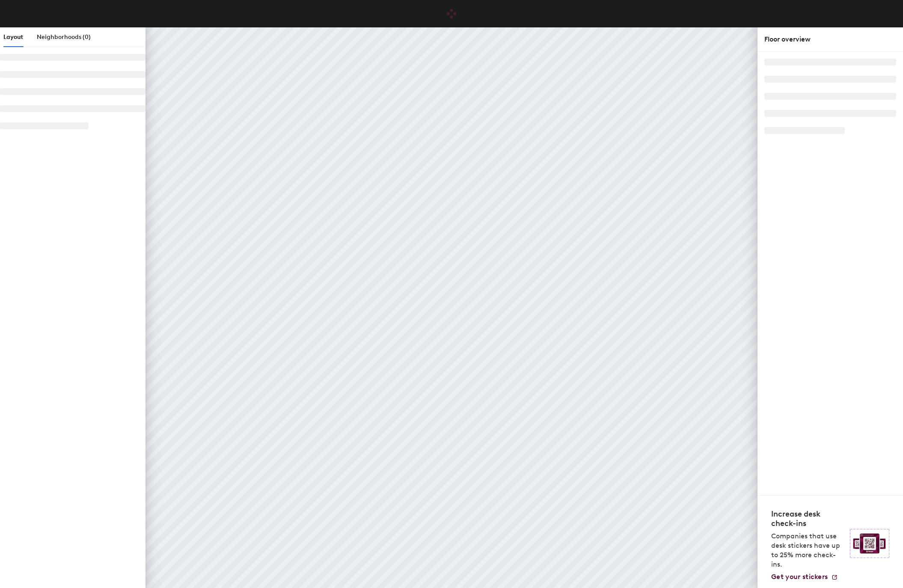 The height and width of the screenshot is (588, 903). Describe the element at coordinates (13, 36) in the screenshot. I see `span: Layout` at that location.